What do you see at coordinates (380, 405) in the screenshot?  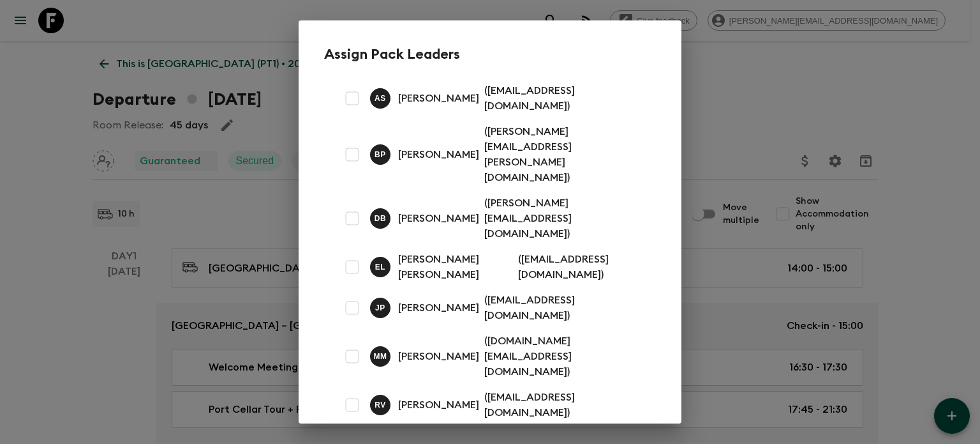 I see `p: R V` at bounding box center [380, 405].